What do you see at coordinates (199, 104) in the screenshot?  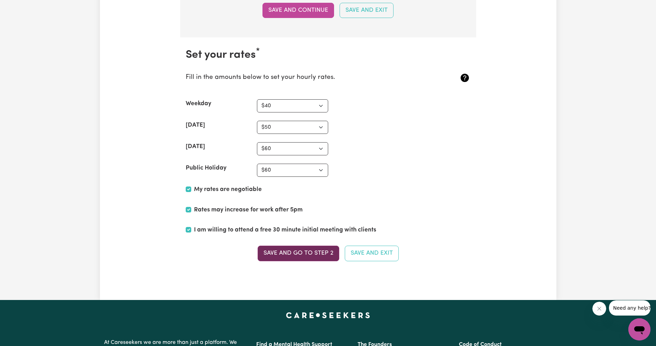 I see `label: Weekday` at bounding box center [199, 104].